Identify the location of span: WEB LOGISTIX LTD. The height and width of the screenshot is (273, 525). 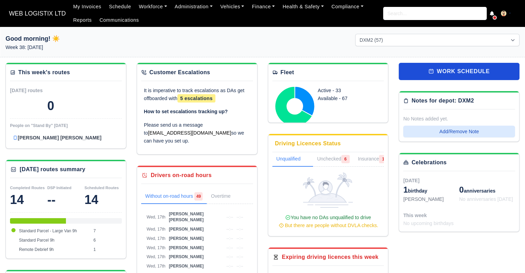
(37, 13).